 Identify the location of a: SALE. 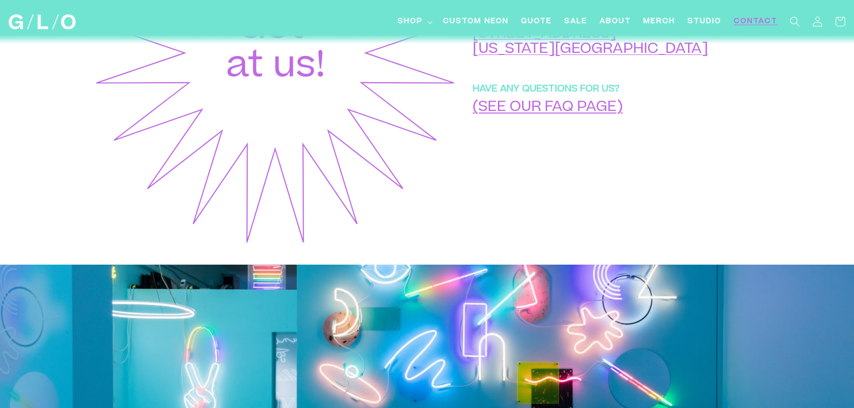
(575, 22).